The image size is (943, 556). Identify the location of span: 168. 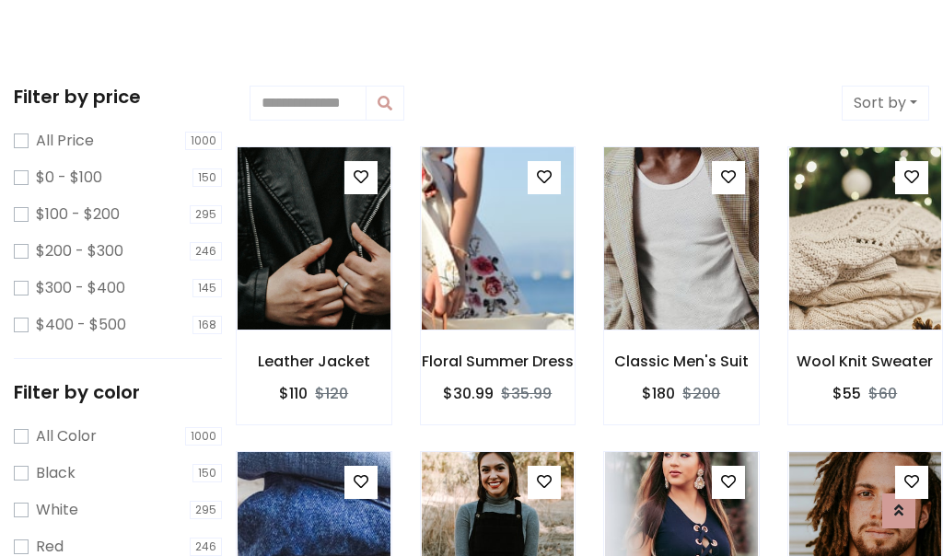
(207, 325).